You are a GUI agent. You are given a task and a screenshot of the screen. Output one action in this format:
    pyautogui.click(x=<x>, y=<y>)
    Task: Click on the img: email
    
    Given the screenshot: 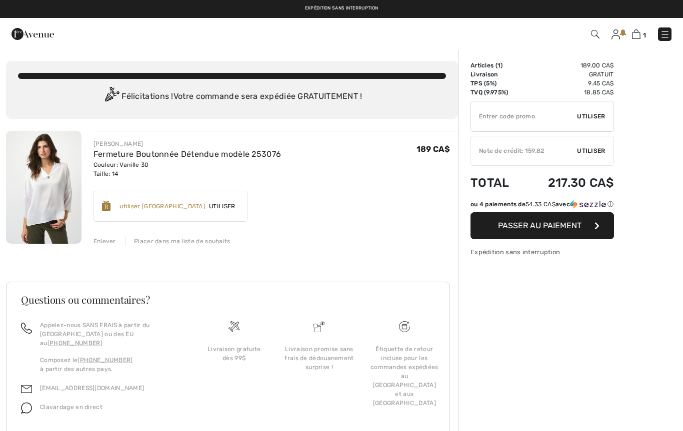 What is the action you would take?
    pyautogui.click(x=26, y=389)
    